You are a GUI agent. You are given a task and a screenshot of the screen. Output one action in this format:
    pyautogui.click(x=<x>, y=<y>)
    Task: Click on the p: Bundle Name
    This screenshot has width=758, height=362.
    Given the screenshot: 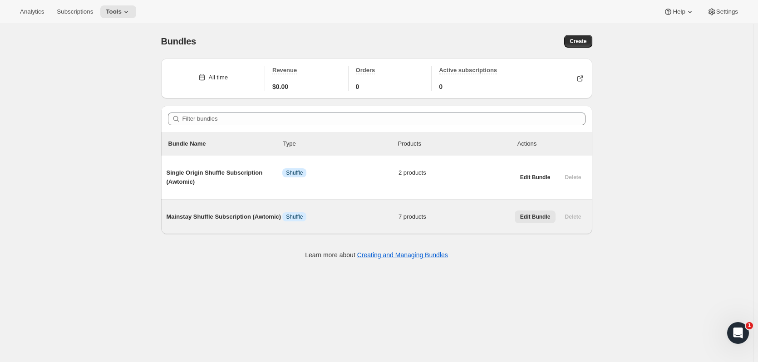 What is the action you would take?
    pyautogui.click(x=226, y=144)
    